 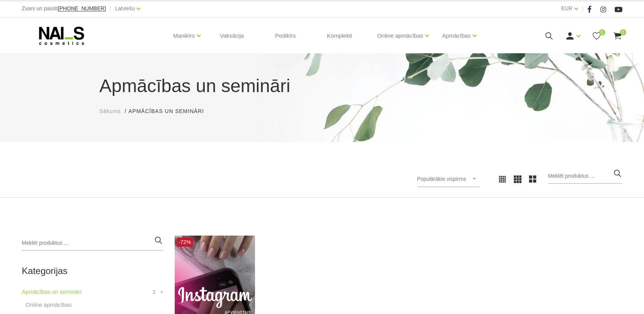 What do you see at coordinates (110, 112) in the screenshot?
I see `span: Sākums` at bounding box center [110, 112].